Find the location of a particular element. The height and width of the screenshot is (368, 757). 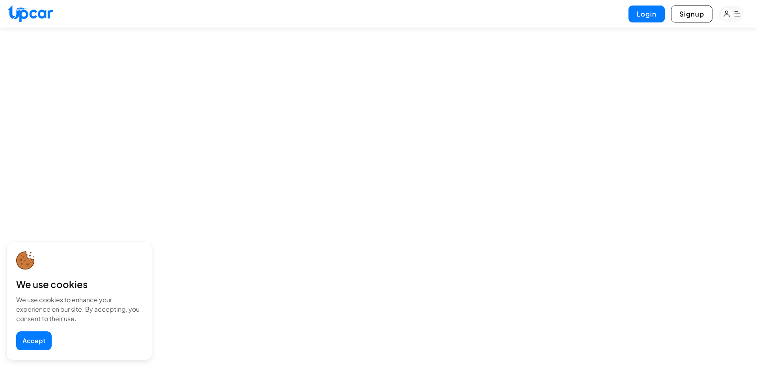

button: Signup is located at coordinates (691, 14).